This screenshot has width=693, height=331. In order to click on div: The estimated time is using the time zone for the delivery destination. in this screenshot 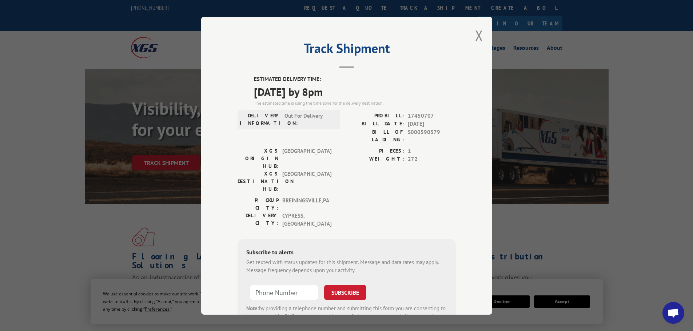, I will do `click(355, 103)`.